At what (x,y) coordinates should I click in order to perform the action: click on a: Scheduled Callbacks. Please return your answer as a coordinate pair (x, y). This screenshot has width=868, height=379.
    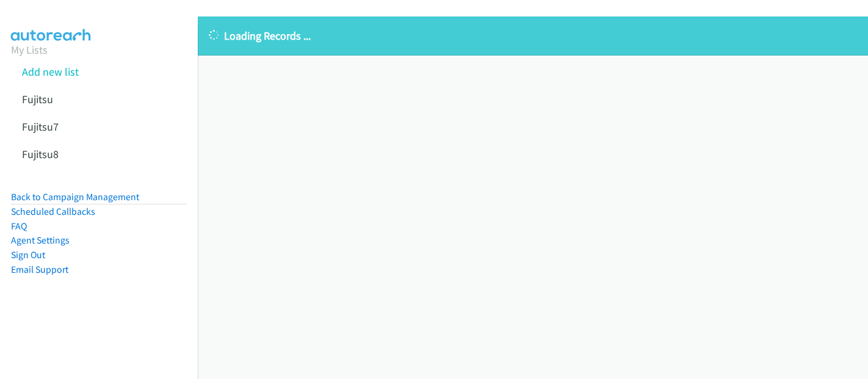
    Looking at the image, I should click on (53, 211).